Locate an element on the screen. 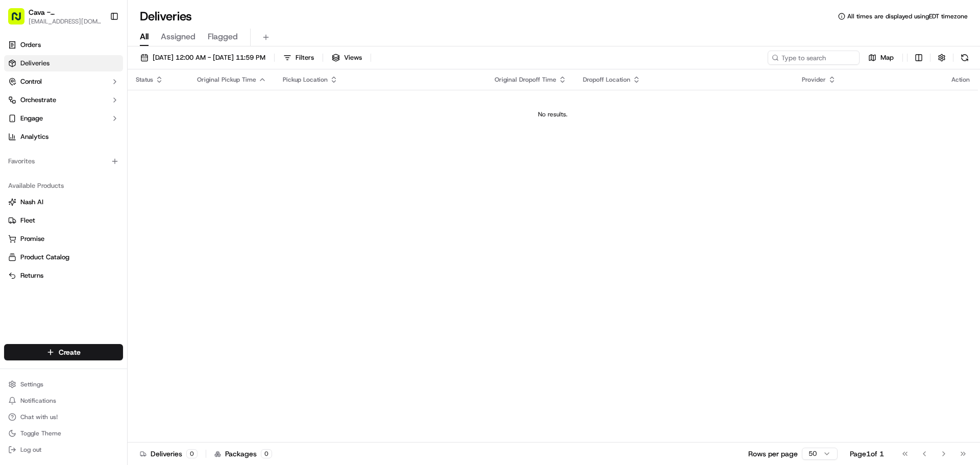  p: Rows per page is located at coordinates (773, 454).